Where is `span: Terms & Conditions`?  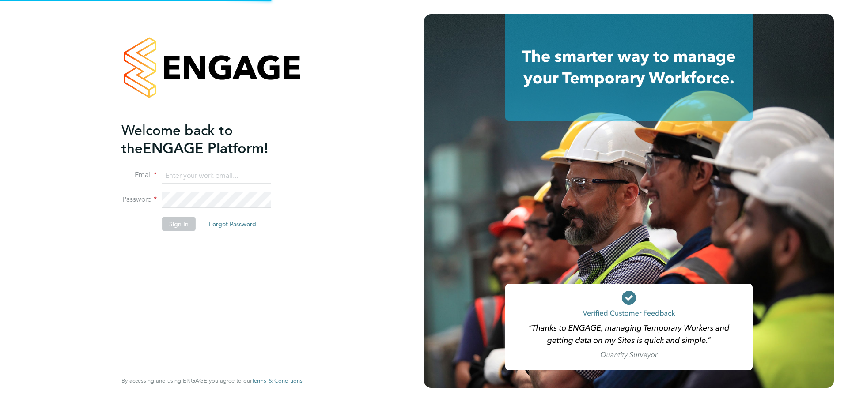 span: Terms & Conditions is located at coordinates (277, 381).